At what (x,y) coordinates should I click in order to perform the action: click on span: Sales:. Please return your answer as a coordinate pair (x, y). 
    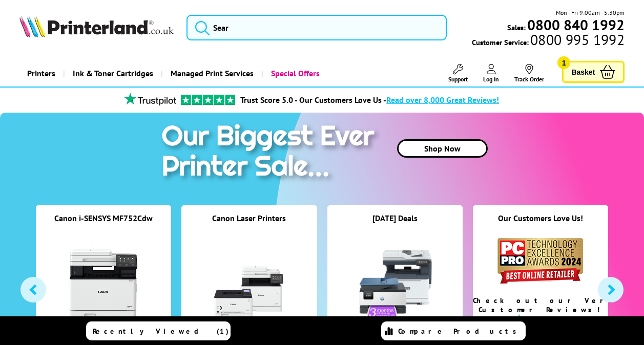
    Looking at the image, I should click on (516, 27).